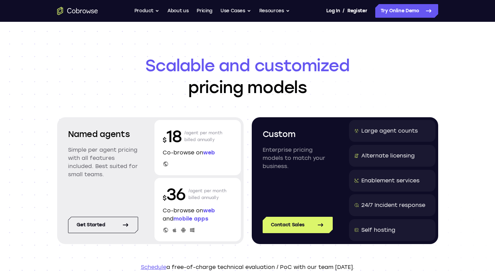  What do you see at coordinates (248, 76) in the screenshot?
I see `h1: pricing models` at bounding box center [248, 76].